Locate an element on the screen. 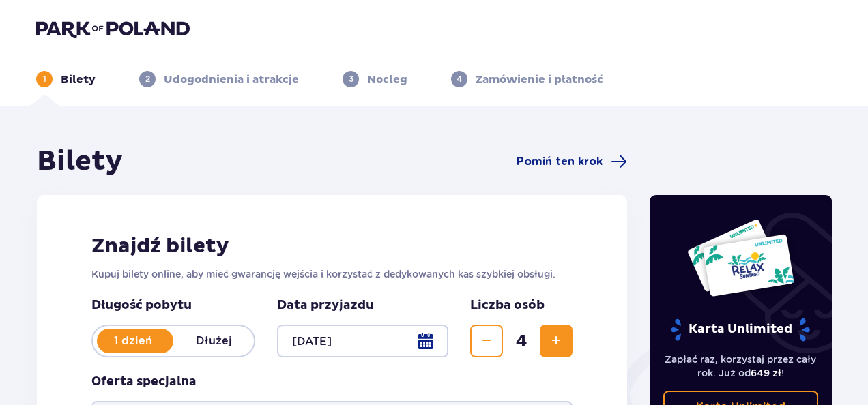  button: Zwiększ is located at coordinates (556, 341).